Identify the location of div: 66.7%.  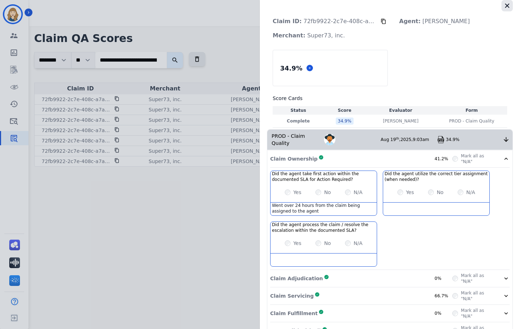
(443, 296).